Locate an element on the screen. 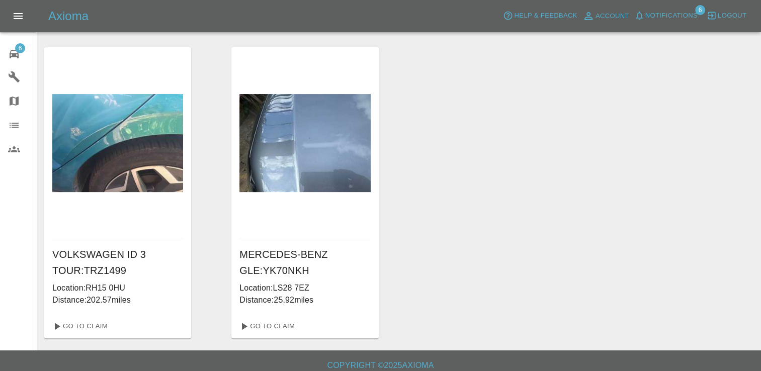 This screenshot has width=761, height=371. span: Help & Feedback is located at coordinates (546, 16).